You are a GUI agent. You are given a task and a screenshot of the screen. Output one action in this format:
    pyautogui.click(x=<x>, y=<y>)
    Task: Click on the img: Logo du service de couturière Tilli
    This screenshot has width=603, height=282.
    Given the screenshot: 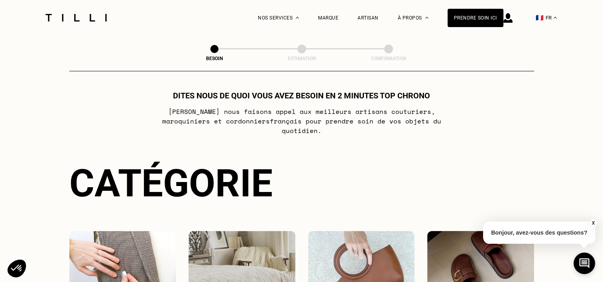 What is the action you would take?
    pyautogui.click(x=76, y=18)
    